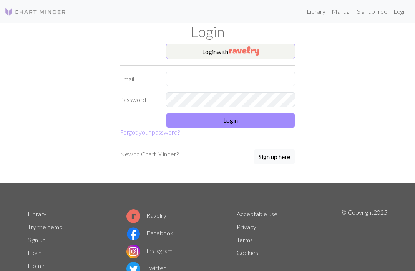  What do you see at coordinates (36, 266) in the screenshot?
I see `a: Home` at bounding box center [36, 266].